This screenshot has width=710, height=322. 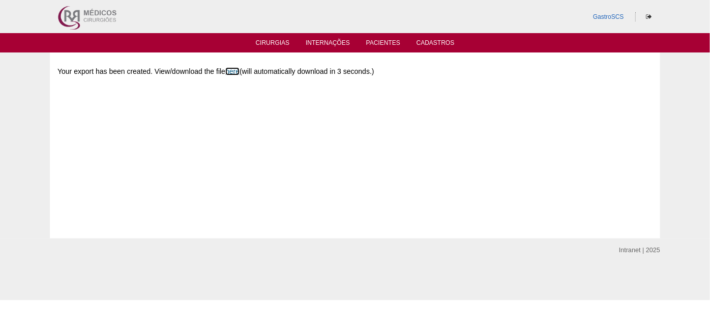 I want to click on p: Your export has been created. View/download the file (will automatically download in 3 seconds.), so click(x=355, y=71).